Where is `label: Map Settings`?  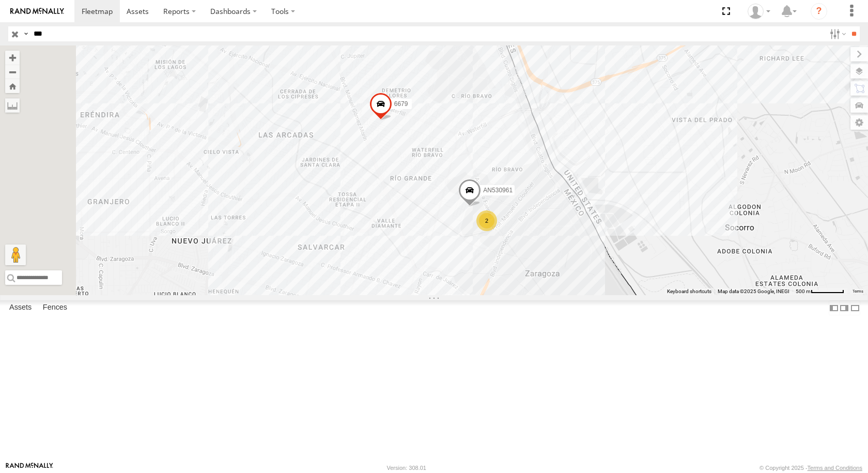
label: Map Settings is located at coordinates (859, 123).